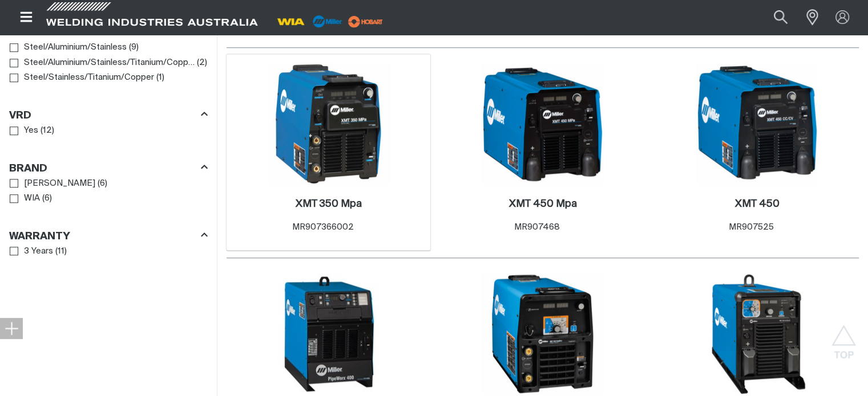  I want to click on a: Steel/Aluminium/Stainless, so click(68, 48).